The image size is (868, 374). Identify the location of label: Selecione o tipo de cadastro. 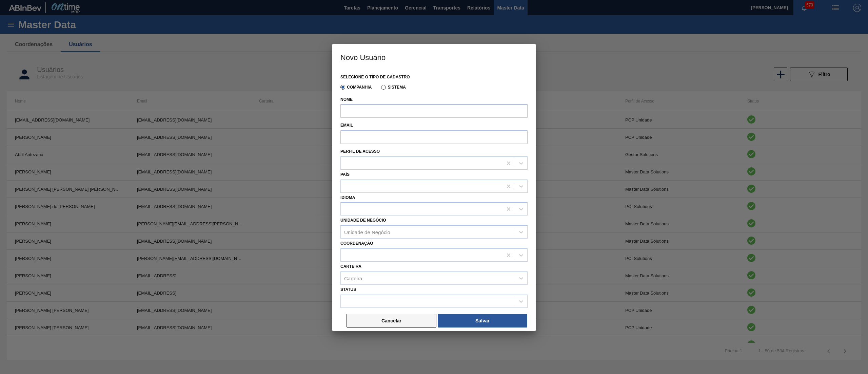
(375, 77).